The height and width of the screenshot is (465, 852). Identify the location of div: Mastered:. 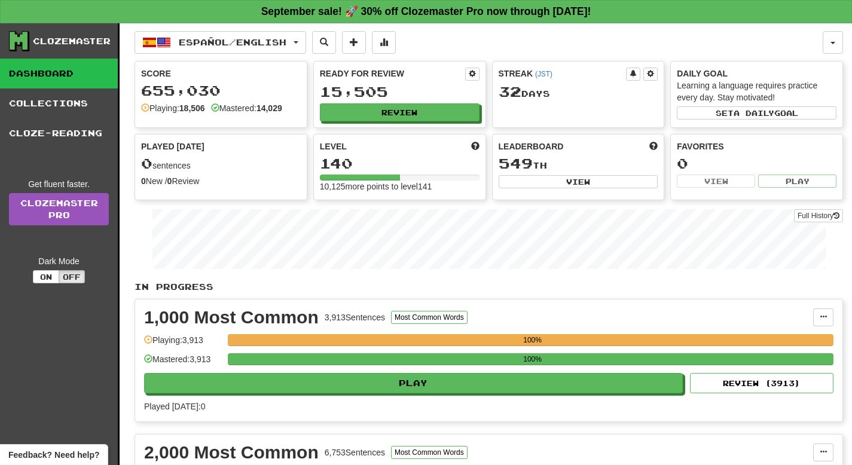
(246, 108).